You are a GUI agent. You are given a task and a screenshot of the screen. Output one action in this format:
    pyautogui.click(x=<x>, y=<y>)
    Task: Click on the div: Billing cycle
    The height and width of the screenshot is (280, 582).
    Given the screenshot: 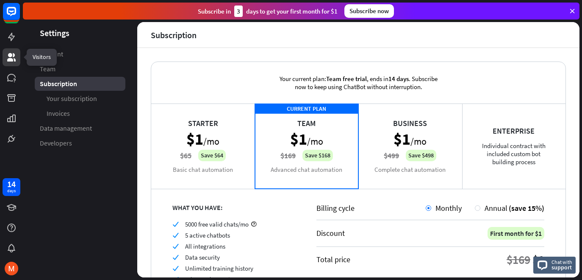 What is the action you would take?
    pyautogui.click(x=371, y=208)
    